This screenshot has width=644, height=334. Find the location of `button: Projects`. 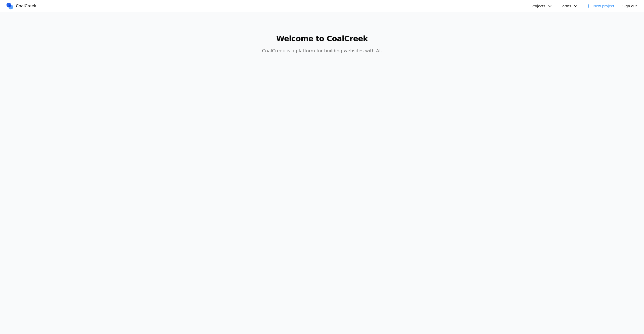

button: Projects is located at coordinates (542, 6).